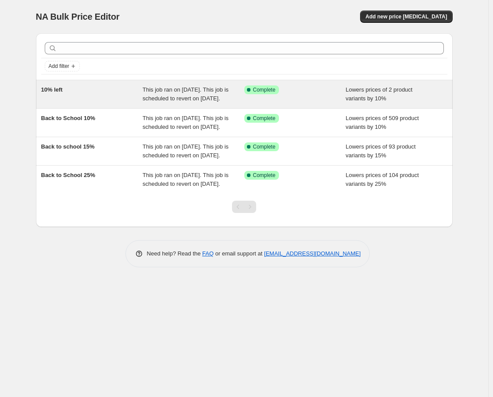 The width and height of the screenshot is (493, 397). Describe the element at coordinates (52, 89) in the screenshot. I see `span: 10% left` at that location.